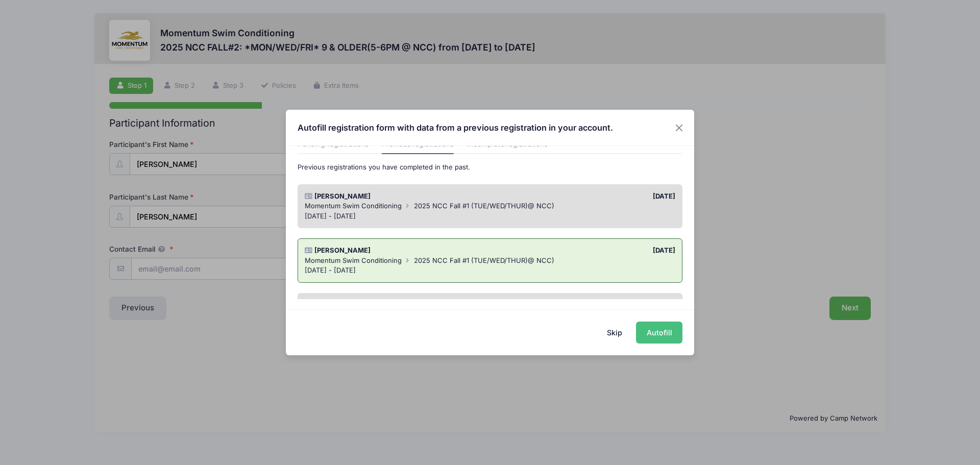 The image size is (980, 465). What do you see at coordinates (490, 167) in the screenshot?
I see `p: Previous registrations you have completed in the past.` at bounding box center [490, 167].